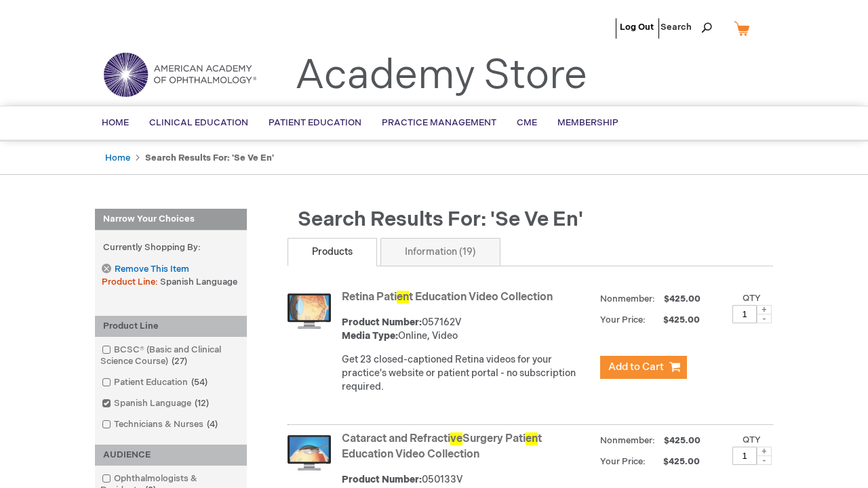 This screenshot has width=868, height=488. What do you see at coordinates (315, 123) in the screenshot?
I see `a: Patient Education` at bounding box center [315, 123].